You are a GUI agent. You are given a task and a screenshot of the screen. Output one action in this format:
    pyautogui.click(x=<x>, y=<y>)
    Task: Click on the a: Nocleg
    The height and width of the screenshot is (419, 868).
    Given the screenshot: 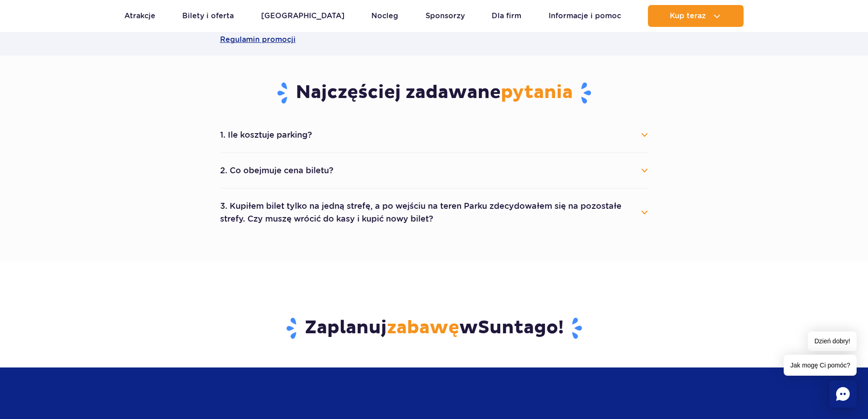 What is the action you would take?
    pyautogui.click(x=385, y=16)
    